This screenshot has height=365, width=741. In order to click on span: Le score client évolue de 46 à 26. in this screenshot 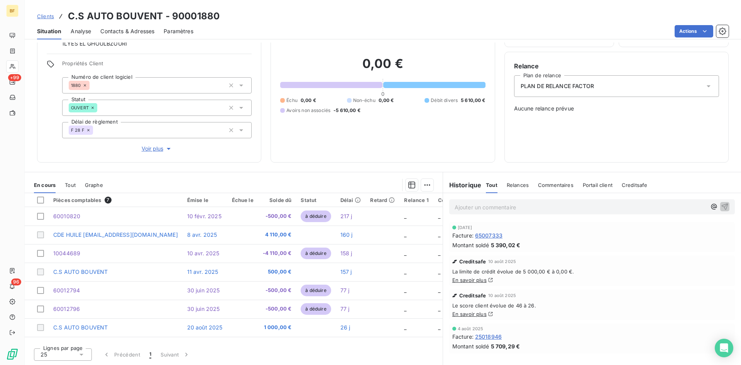, I will do `click(592, 305)`.